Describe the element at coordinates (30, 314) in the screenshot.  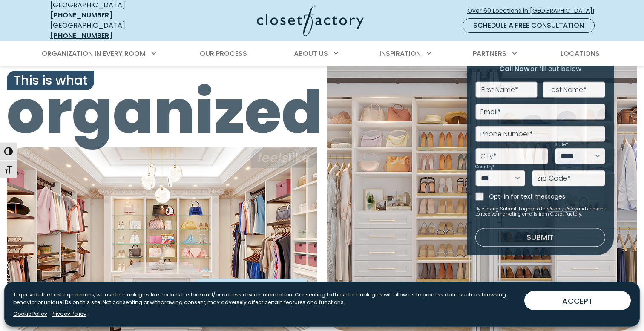
I see `a: Cookie Policy` at that location.